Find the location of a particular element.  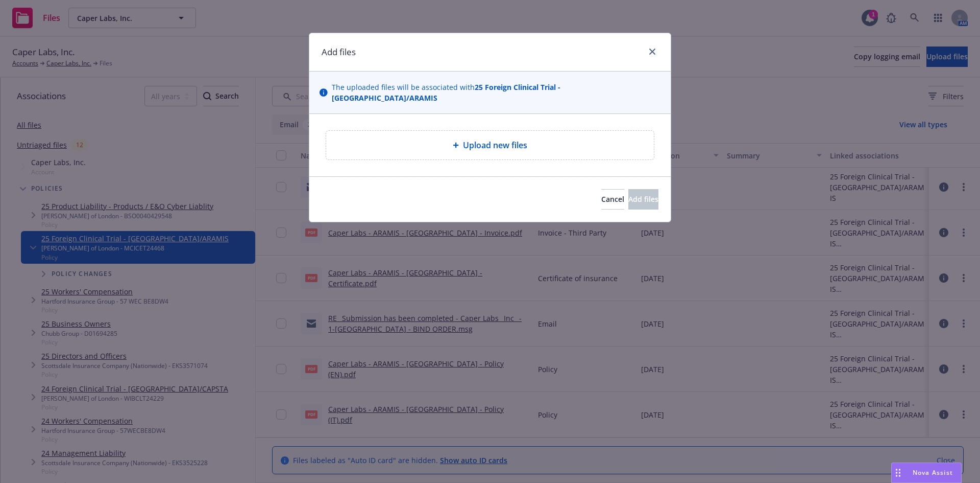

a: close is located at coordinates (652, 52).